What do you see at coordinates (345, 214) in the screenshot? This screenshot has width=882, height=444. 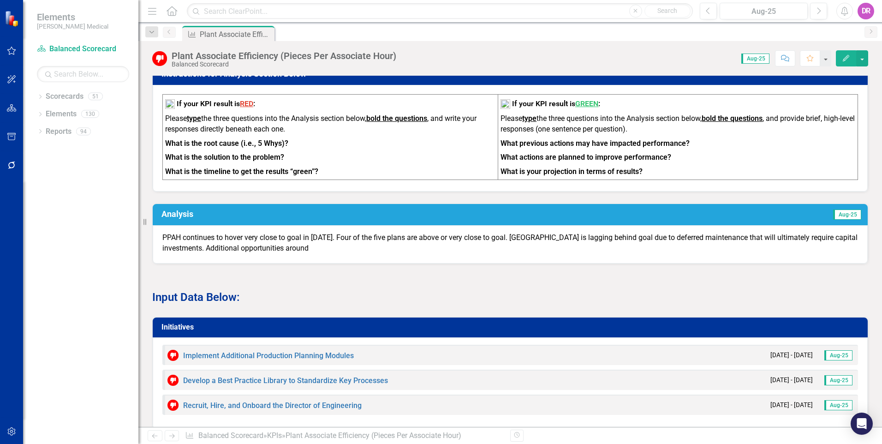 I see `h3: Analysis` at bounding box center [345, 214].